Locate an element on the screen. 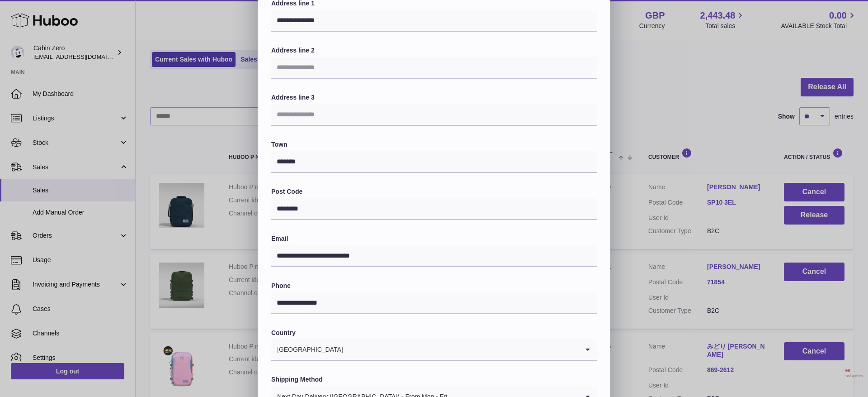 This screenshot has height=397, width=868. label: Shipping Method is located at coordinates (434, 379).